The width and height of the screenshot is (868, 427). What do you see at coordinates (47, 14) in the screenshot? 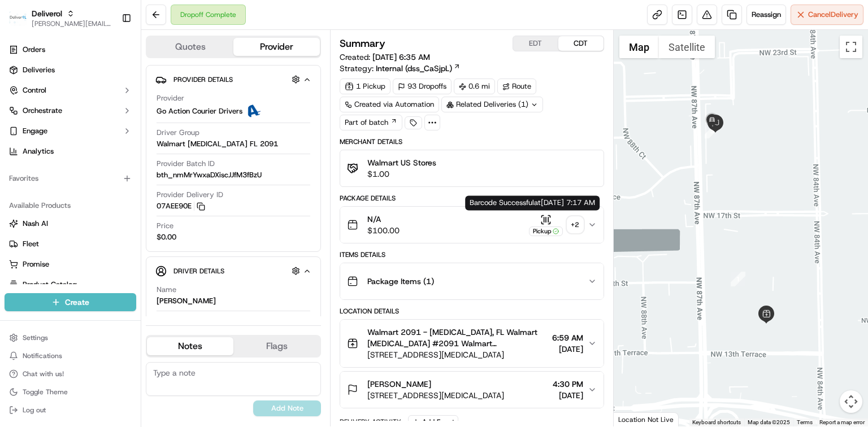
I see `span: Deliverol` at bounding box center [47, 14].